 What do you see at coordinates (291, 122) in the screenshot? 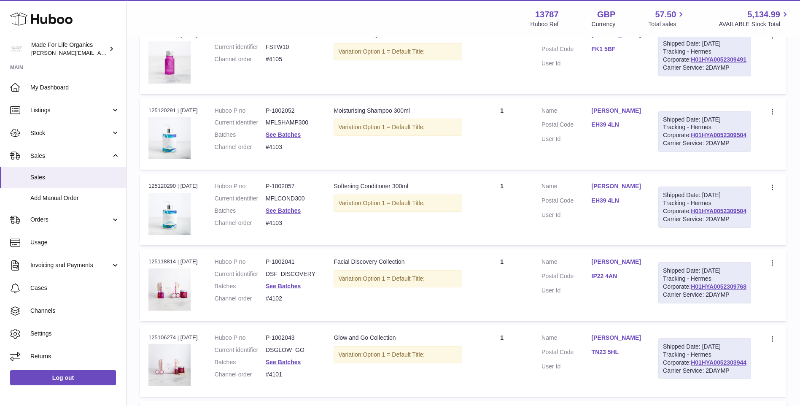
I see `dd: MFLSHAMP300` at bounding box center [291, 122].